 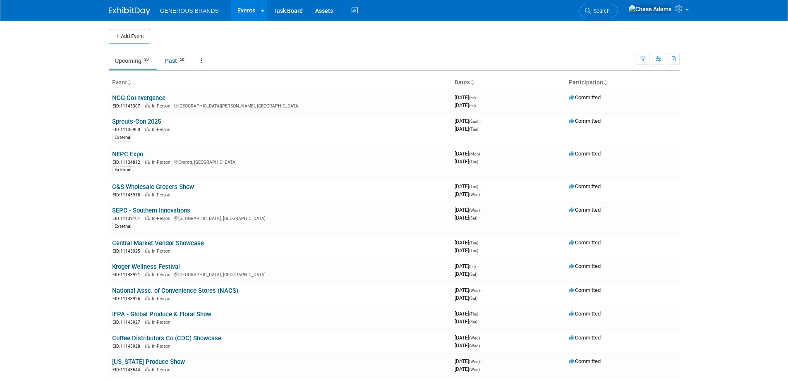 What do you see at coordinates (139, 98) in the screenshot?
I see `a: NCG Co+nvergence` at bounding box center [139, 98].